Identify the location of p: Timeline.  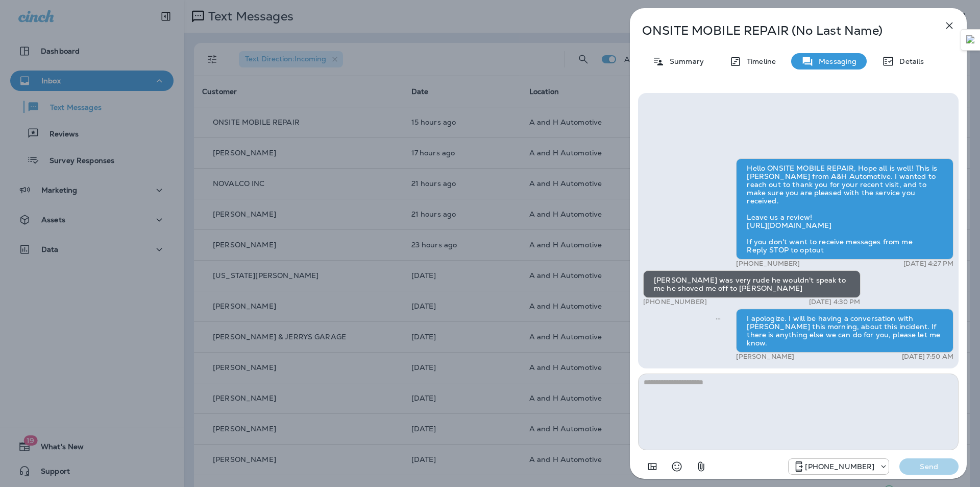
(758, 61).